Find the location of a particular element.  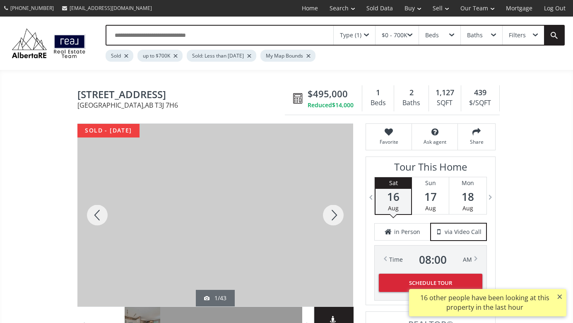

div: Type (1) is located at coordinates (351, 35).